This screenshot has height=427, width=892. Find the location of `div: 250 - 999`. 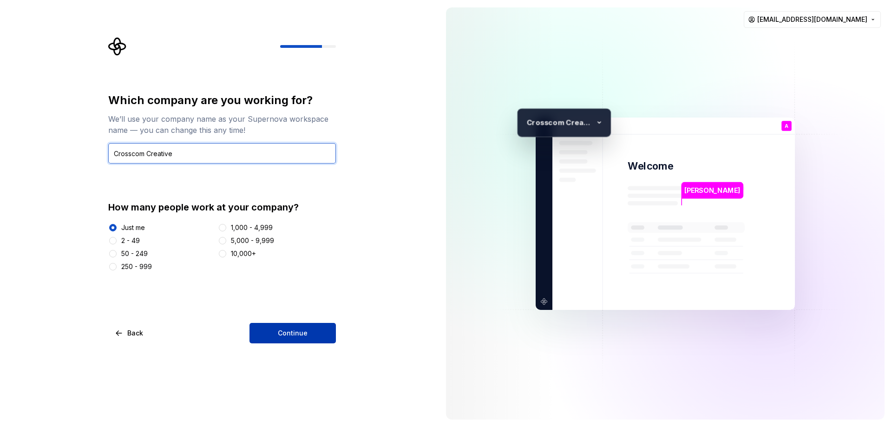

div: 250 - 999 is located at coordinates (137, 267).